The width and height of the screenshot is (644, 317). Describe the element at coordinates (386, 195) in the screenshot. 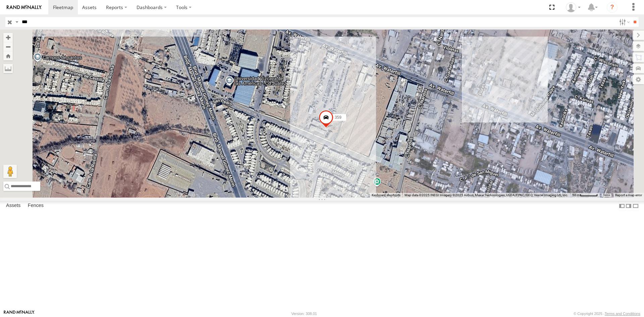

I see `button: Keyboard shortcuts` at that location.